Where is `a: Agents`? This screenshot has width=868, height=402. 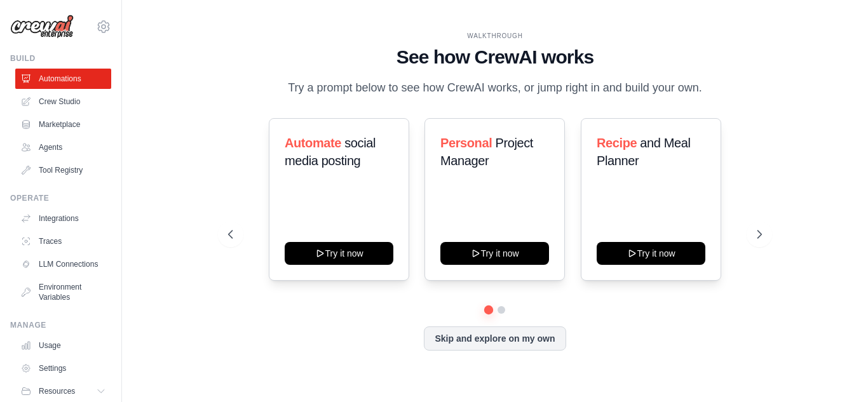
a: Agents is located at coordinates (63, 147).